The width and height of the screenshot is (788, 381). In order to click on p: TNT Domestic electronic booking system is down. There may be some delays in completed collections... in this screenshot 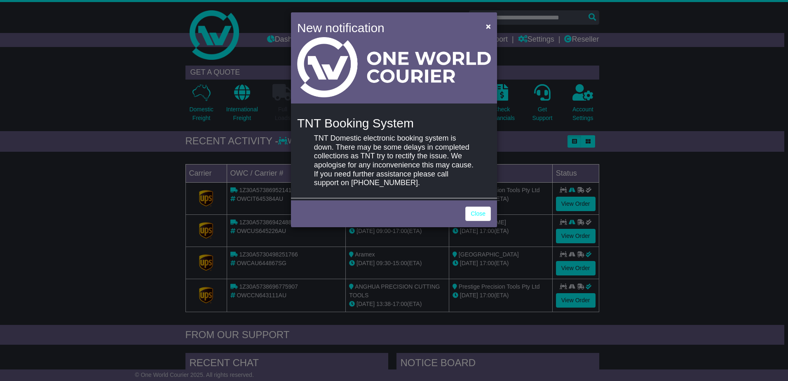, I will do `click(394, 161)`.